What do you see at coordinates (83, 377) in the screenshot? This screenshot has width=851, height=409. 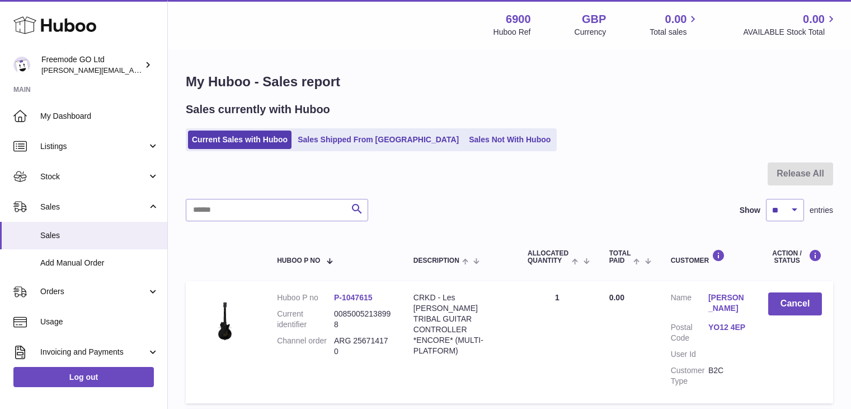 I see `a: Log out` at bounding box center [83, 377].